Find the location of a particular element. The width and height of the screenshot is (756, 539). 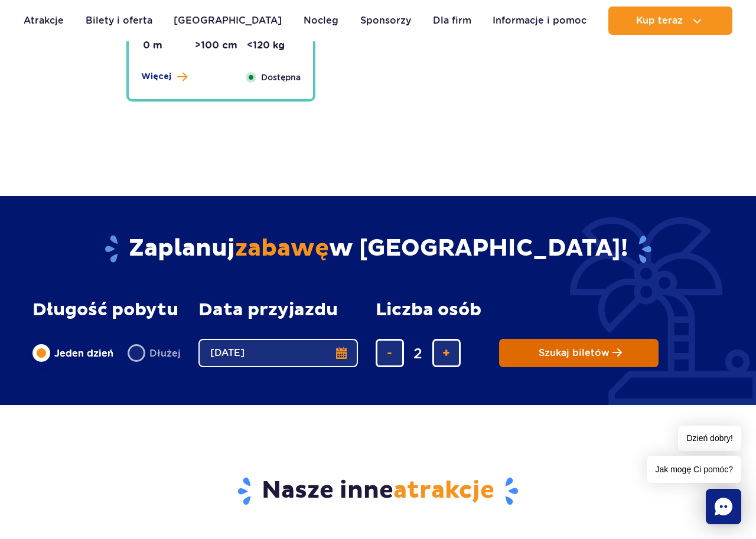

a: Atrakcje is located at coordinates (44, 21).